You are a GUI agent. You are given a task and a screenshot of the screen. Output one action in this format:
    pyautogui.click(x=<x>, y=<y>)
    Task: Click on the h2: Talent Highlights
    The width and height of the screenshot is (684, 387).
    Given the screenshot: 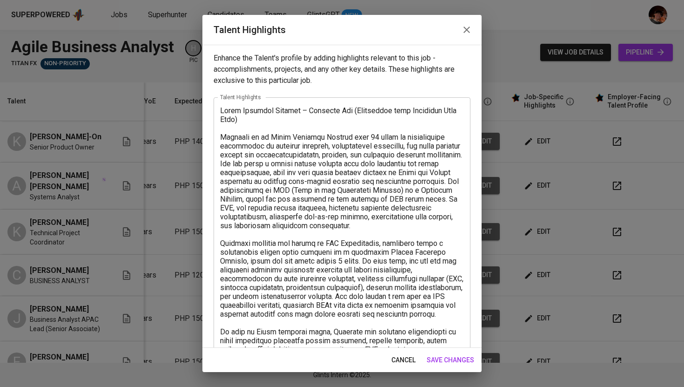 What is the action you would take?
    pyautogui.click(x=342, y=30)
    